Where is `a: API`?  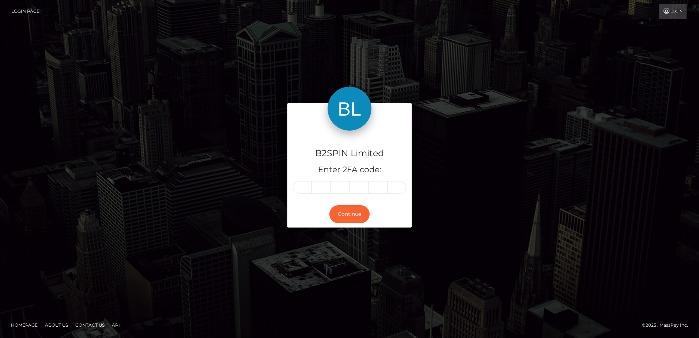 a: API is located at coordinates (116, 325).